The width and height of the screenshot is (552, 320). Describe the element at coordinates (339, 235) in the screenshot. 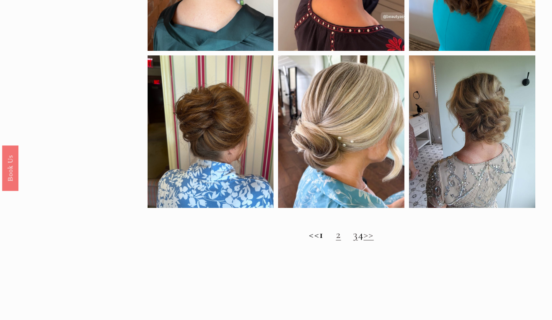

I see `a: 2` at that location.